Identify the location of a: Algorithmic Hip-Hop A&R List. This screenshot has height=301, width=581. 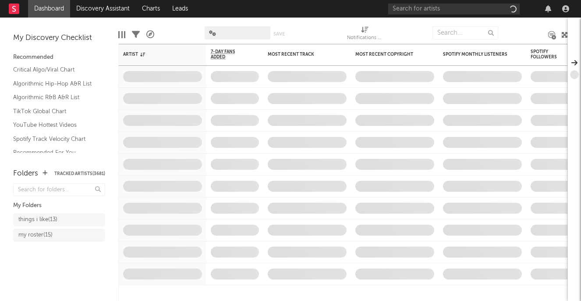
(55, 84).